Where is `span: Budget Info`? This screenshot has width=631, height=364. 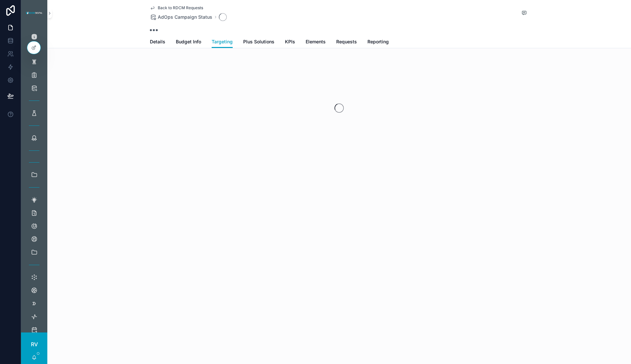 span: Budget Info is located at coordinates (188, 42).